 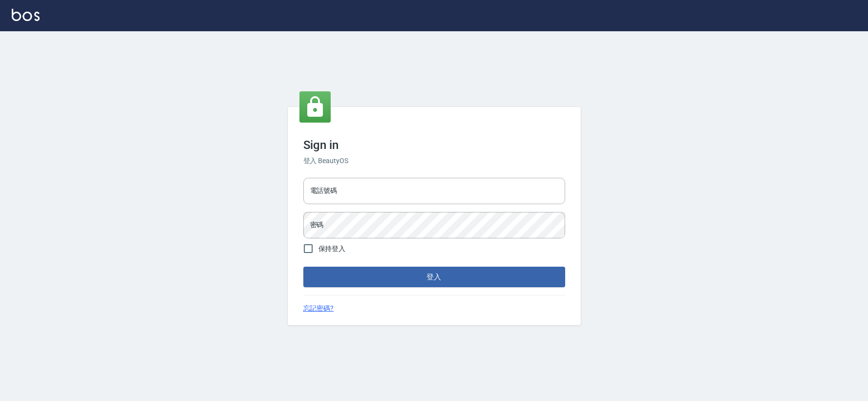 I want to click on span: 保持登入, so click(x=332, y=249).